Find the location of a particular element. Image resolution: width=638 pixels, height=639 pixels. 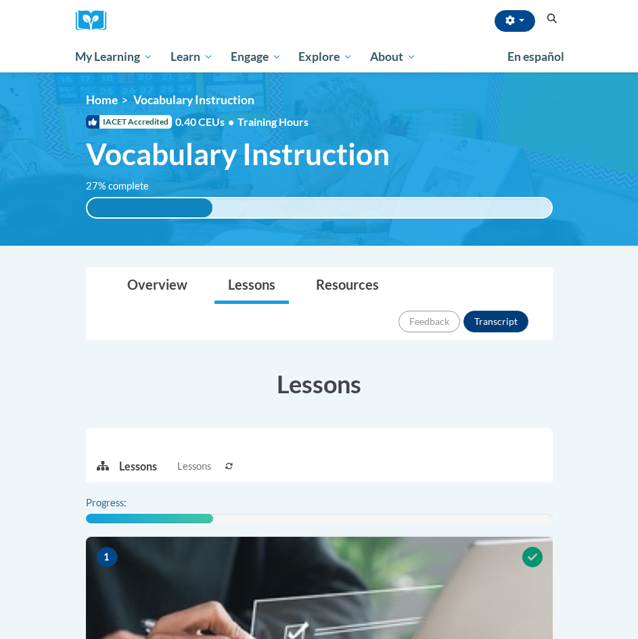

h3: Lessons is located at coordinates (320, 384).